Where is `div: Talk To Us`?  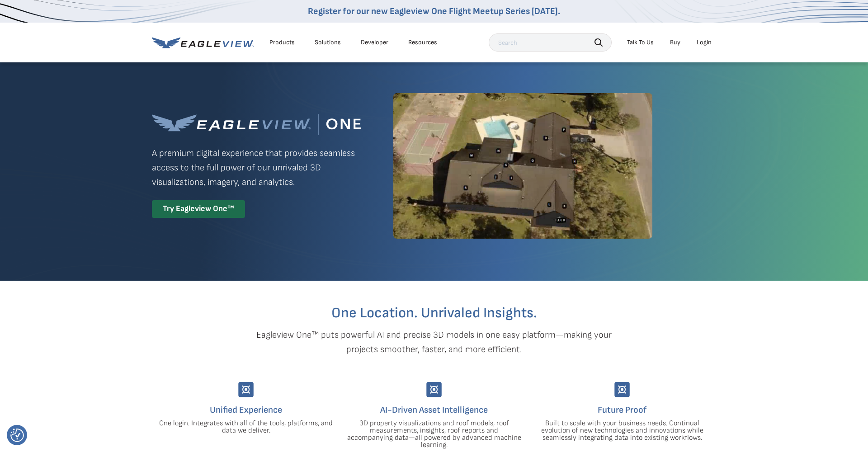
div: Talk To Us is located at coordinates (640, 42).